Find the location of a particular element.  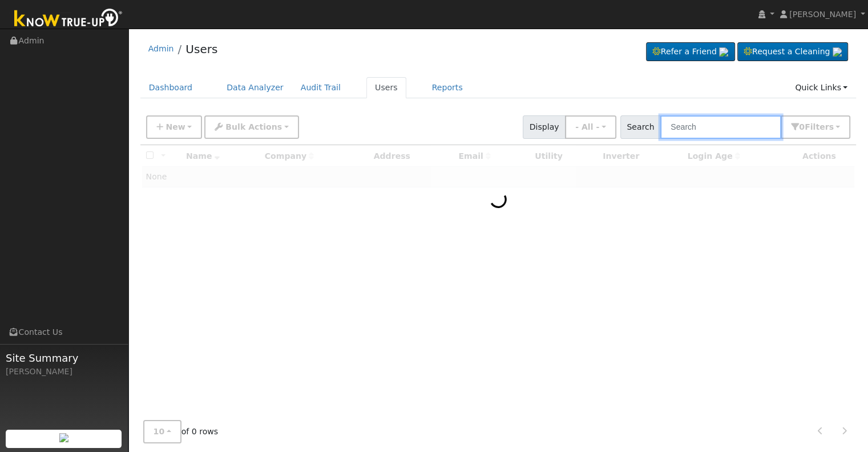

a: Refer a Friend is located at coordinates (690, 52).